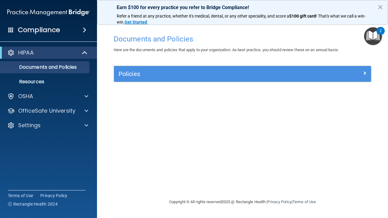 The height and width of the screenshot is (218, 388). What do you see at coordinates (241, 19) in the screenshot?
I see `span: ! That's what we call a win-win.` at bounding box center [241, 19].